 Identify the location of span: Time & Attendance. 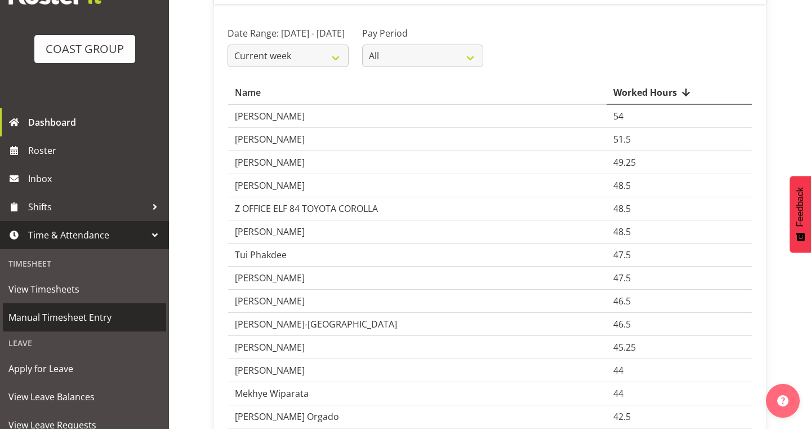
(87, 235).